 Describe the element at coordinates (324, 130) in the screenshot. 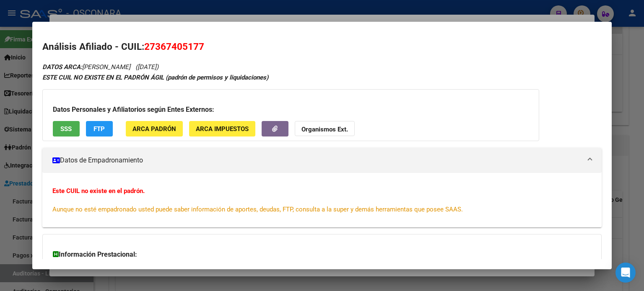

I see `strong: Organismos Ext.` at that location.